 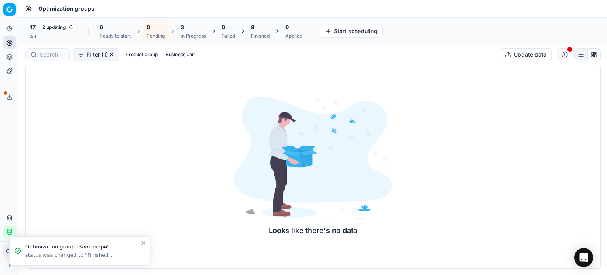 What do you see at coordinates (52, 55) in the screenshot?
I see `input: Search` at bounding box center [52, 55].